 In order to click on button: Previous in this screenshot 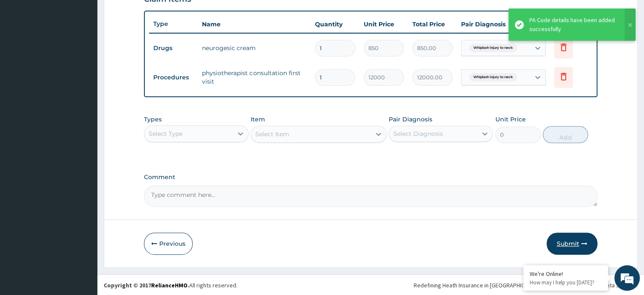, I will do `click(168, 244)`.